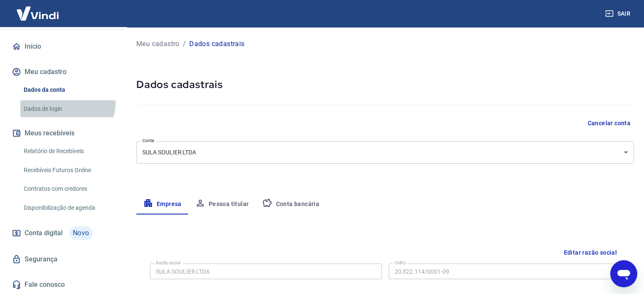 The image size is (644, 294). I want to click on label: CNPJ, so click(400, 263).